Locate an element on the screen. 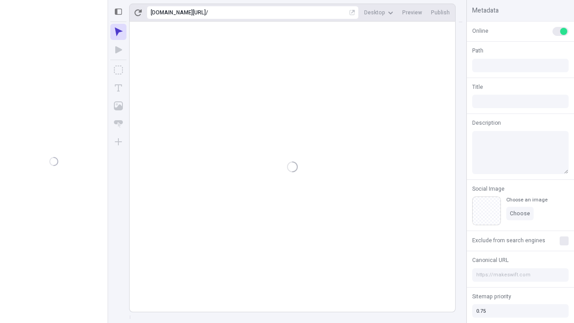 This screenshot has width=574, height=323. span: Social Image is located at coordinates (488, 189).